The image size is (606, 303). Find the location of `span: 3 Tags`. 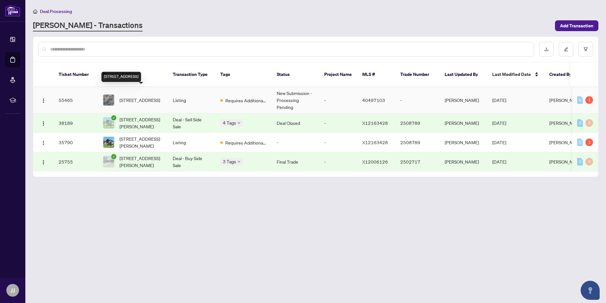

span: 3 Tags is located at coordinates (230, 161).